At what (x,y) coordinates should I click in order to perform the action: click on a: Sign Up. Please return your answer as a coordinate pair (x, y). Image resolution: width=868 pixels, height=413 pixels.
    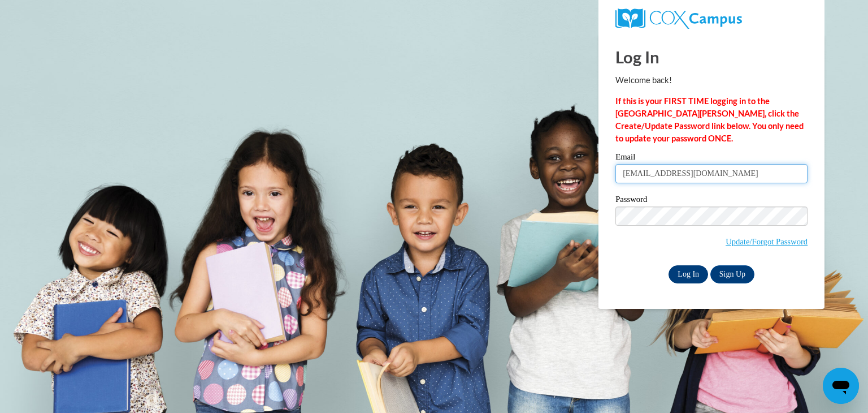
    Looking at the image, I should click on (733, 274).